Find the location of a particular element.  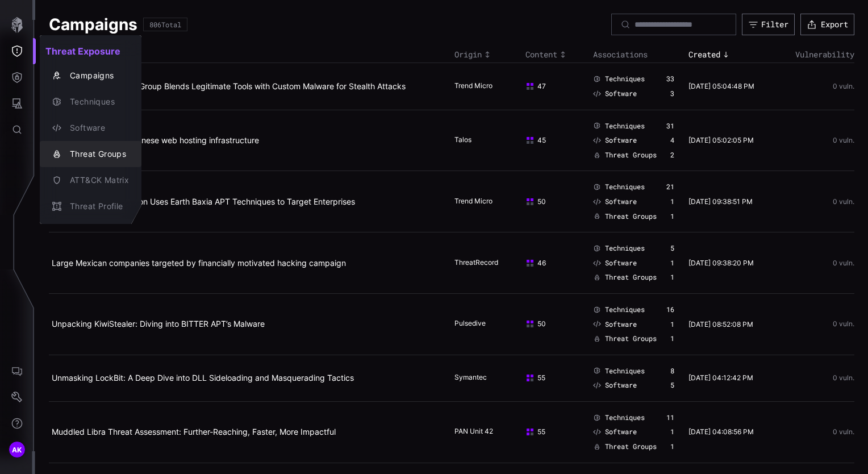

h2: Threat Exposure is located at coordinates (90, 51).